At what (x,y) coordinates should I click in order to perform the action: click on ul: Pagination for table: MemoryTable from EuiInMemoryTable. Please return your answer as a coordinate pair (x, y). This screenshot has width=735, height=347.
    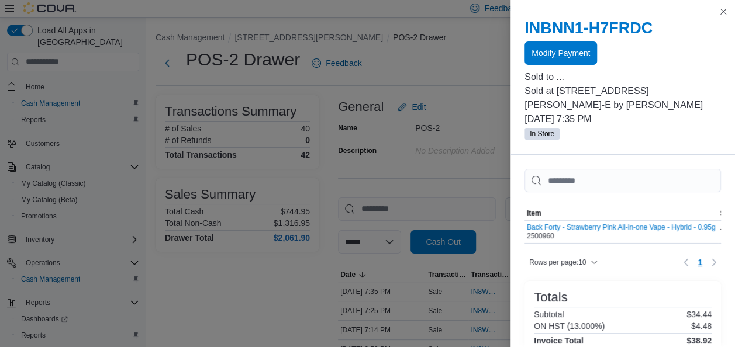
    Looking at the image, I should click on (700, 263).